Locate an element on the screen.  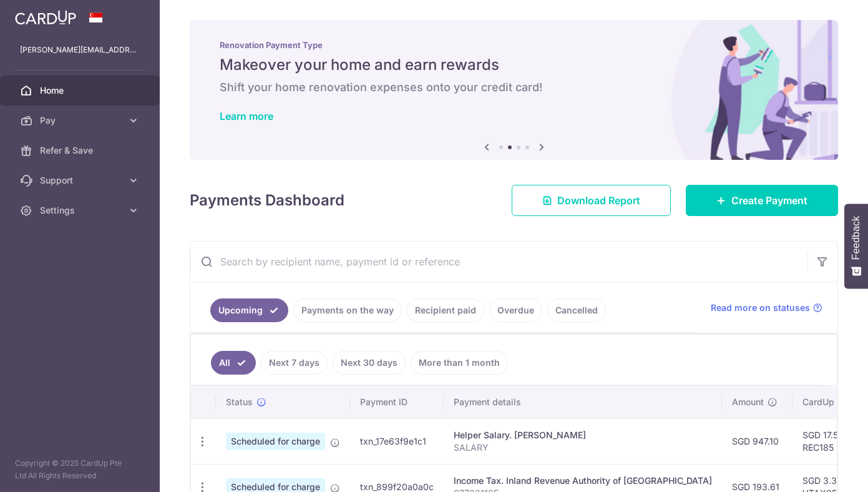
a: Upcoming is located at coordinates (249, 311).